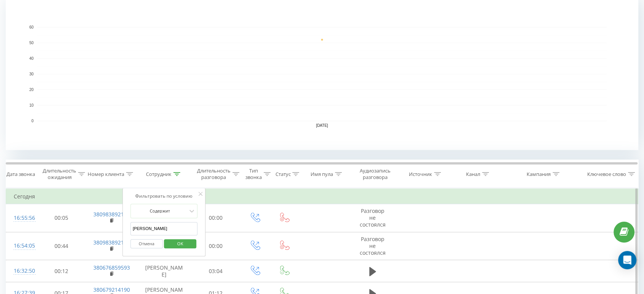 The image size is (644, 294). I want to click on text: 10, so click(32, 105).